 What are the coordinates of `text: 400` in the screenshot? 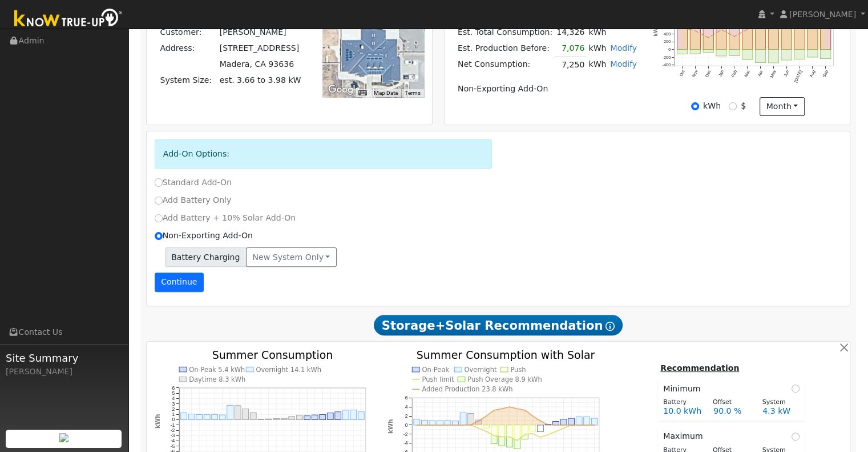 It's located at (667, 34).